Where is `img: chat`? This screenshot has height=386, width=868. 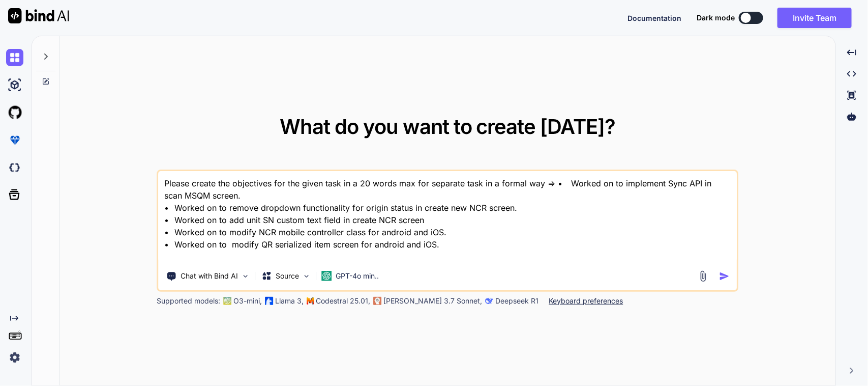 img: chat is located at coordinates (15, 58).